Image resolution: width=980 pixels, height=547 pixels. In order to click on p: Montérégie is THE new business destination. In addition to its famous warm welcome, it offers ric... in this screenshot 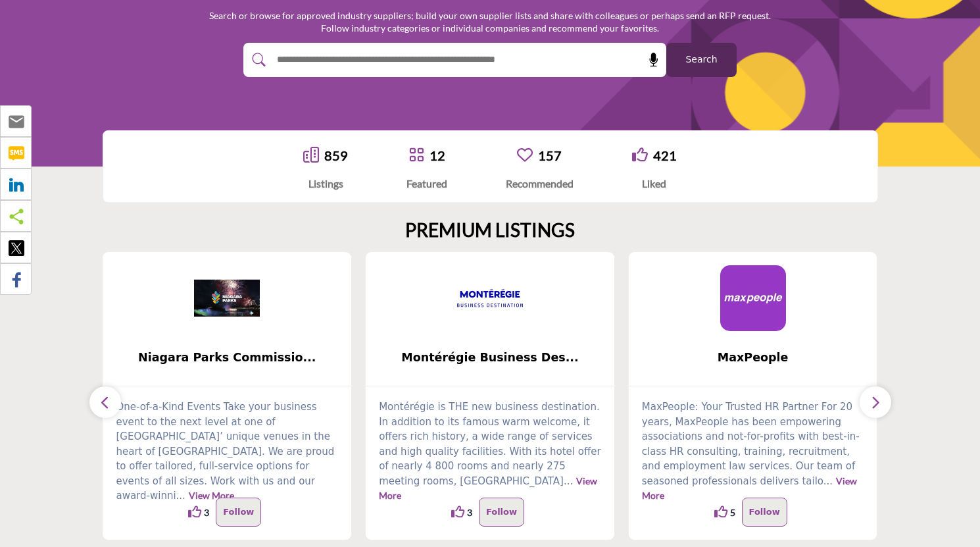, I will do `click(490, 452)`.